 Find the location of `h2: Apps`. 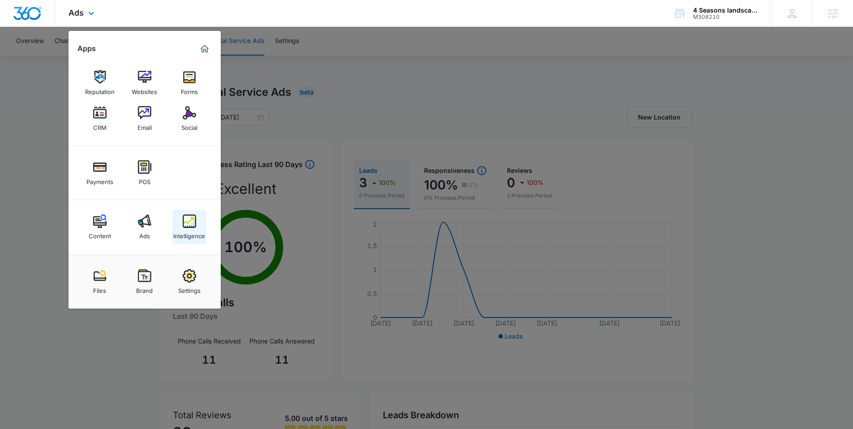

h2: Apps is located at coordinates (86, 48).